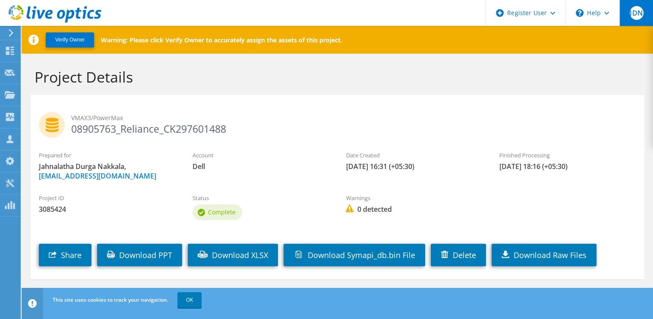  Describe the element at coordinates (221, 40) in the screenshot. I see `p: Warning: Please click Verify Owner to accurately assign the assets of this project.` at that location.